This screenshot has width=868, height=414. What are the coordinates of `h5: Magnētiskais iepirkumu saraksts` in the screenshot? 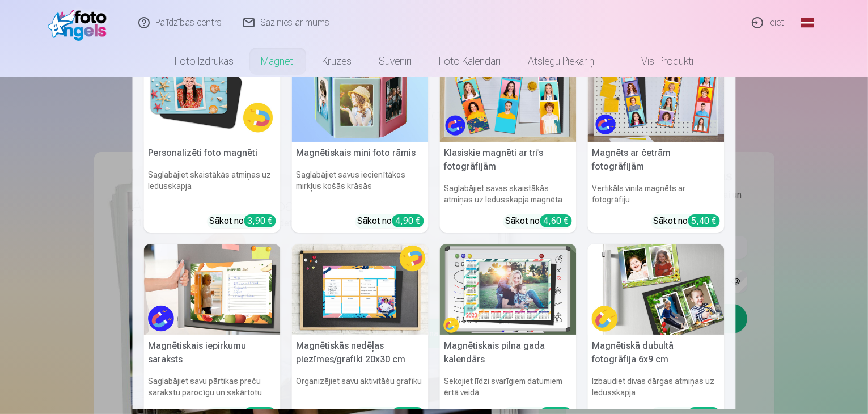 It's located at (212, 353).